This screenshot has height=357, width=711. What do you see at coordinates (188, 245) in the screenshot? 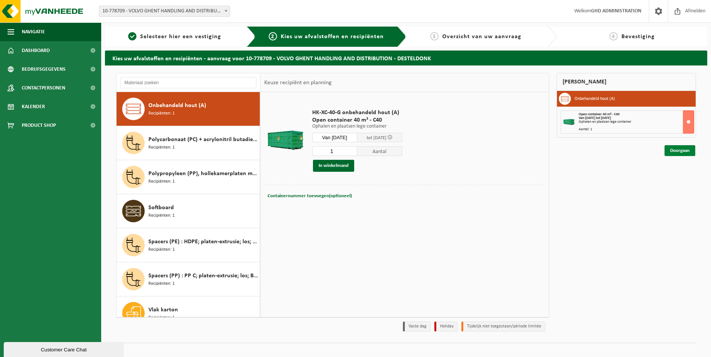
I see `button: Spacers (PE) : HDPE; platen-extrusie; los; A ; bont Recipiënten: 1` at bounding box center [188, 245].